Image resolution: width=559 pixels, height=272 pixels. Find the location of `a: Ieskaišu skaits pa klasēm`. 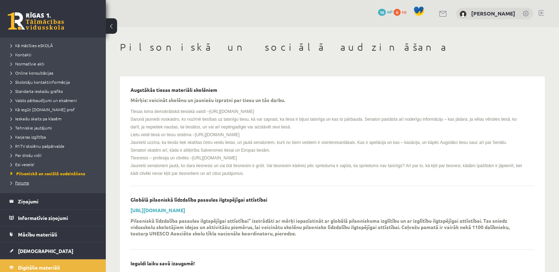

a: Ieskaišu skaits pa klasēm is located at coordinates (55, 119).